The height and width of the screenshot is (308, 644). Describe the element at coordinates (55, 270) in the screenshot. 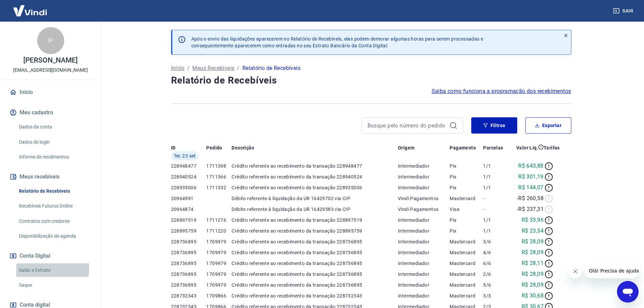

I see `a: Saldo e Extrato` at that location.